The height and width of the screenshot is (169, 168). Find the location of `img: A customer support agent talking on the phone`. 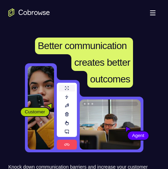

img: A customer support agent talking on the phone is located at coordinates (110, 124).